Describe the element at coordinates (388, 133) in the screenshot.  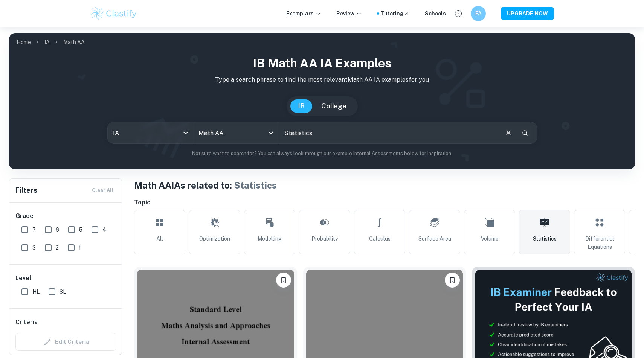
I see `input: E.g. modelling a logo, player arrangements, shape of an egg...` at that location.